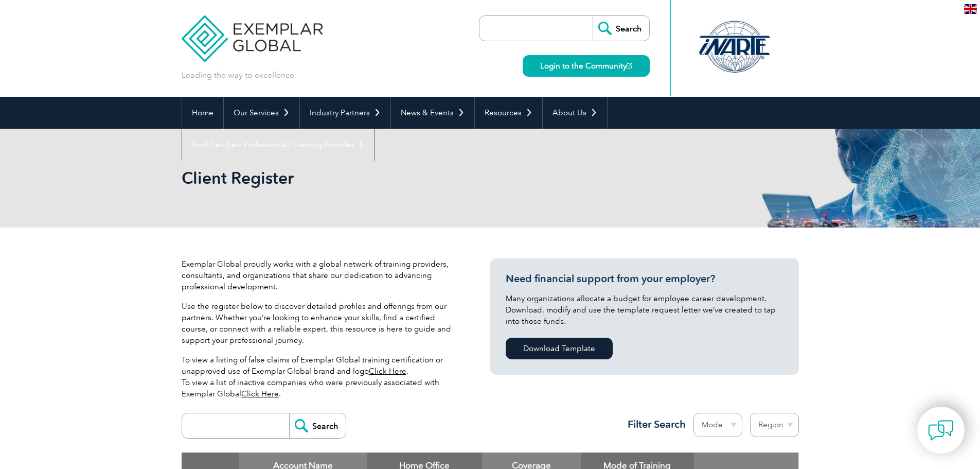  I want to click on a: About Us, so click(575, 113).